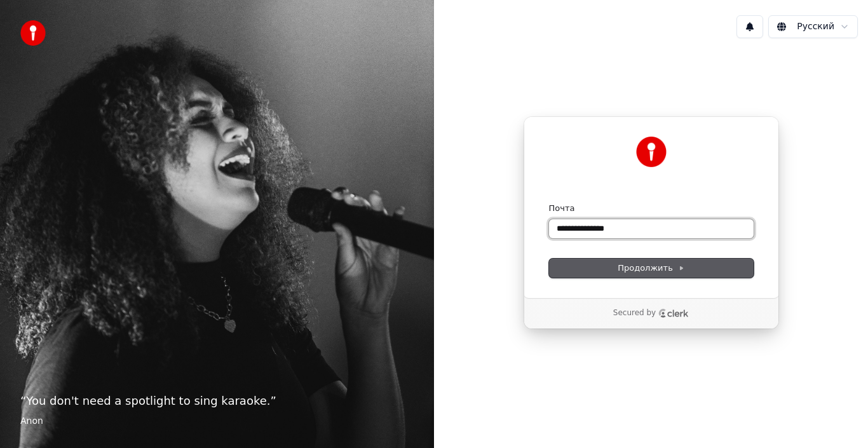 This screenshot has width=868, height=448. Describe the element at coordinates (216, 422) in the screenshot. I see `footer: Anon` at that location.